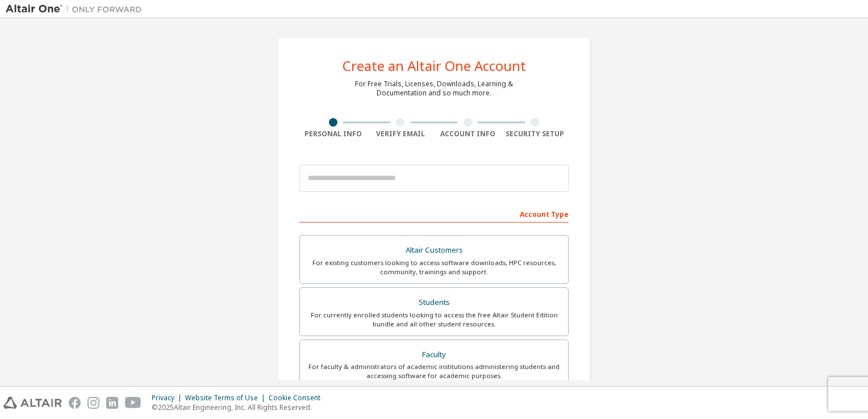  I want to click on div: Verify Email, so click(400, 134).